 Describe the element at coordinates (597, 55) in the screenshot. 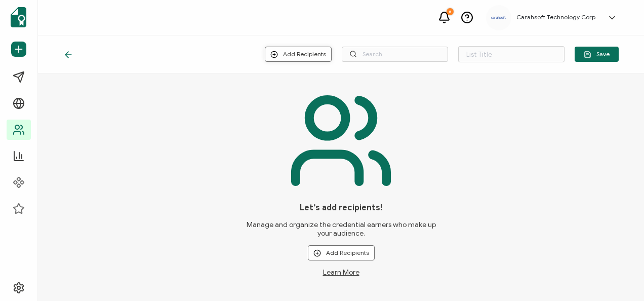

I see `span: Save` at that location.